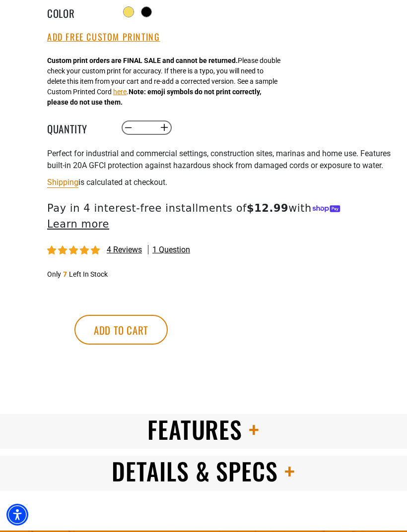 This screenshot has width=407, height=532. I want to click on span: Left In Stock, so click(88, 274).